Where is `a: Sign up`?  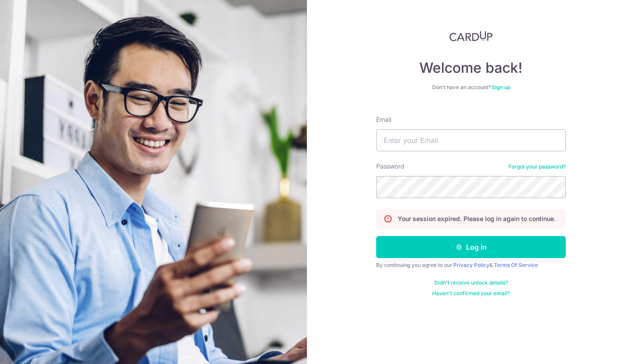 a: Sign up is located at coordinates (501, 87).